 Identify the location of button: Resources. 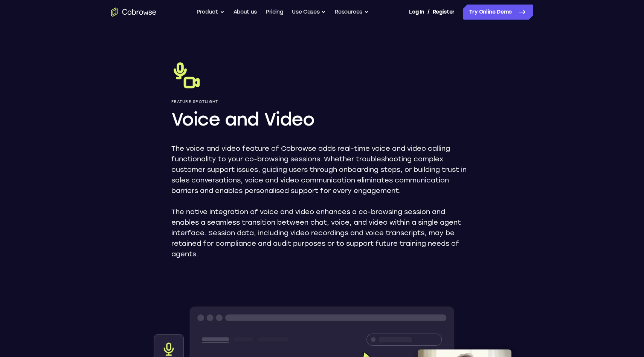
(352, 12).